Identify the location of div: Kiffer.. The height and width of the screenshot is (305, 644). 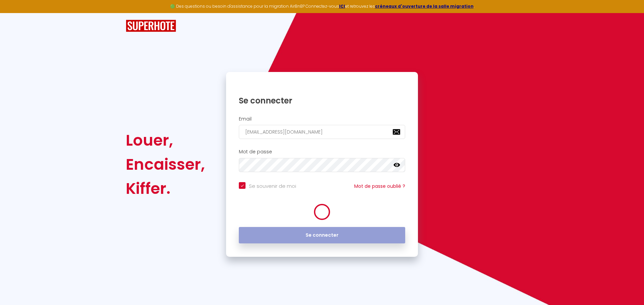
(165, 188).